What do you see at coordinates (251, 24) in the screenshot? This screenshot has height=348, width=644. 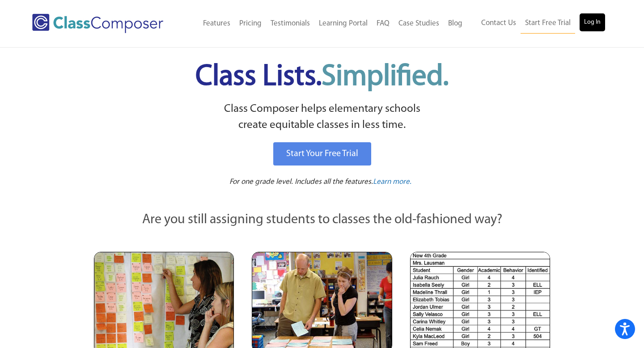 I see `a: Pricing` at bounding box center [251, 24].